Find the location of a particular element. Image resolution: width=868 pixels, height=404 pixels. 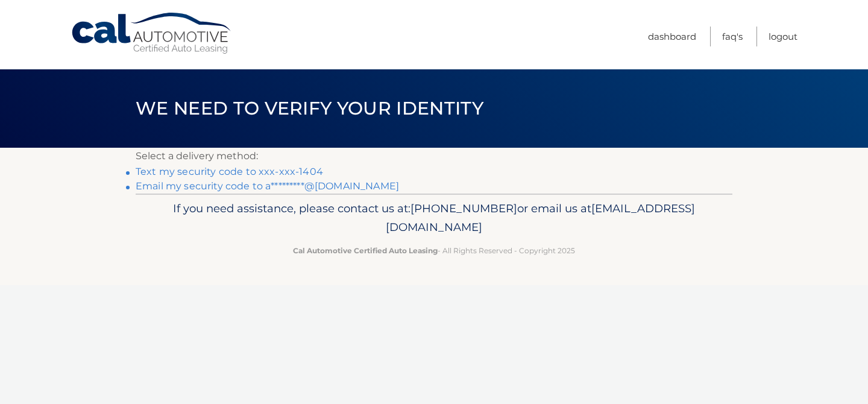

strong: Cal Automotive Certified Auto Leasing is located at coordinates (365, 251).